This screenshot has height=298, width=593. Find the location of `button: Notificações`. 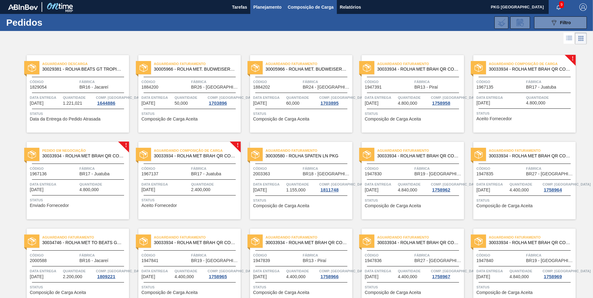

button: Notificações is located at coordinates (558, 7).